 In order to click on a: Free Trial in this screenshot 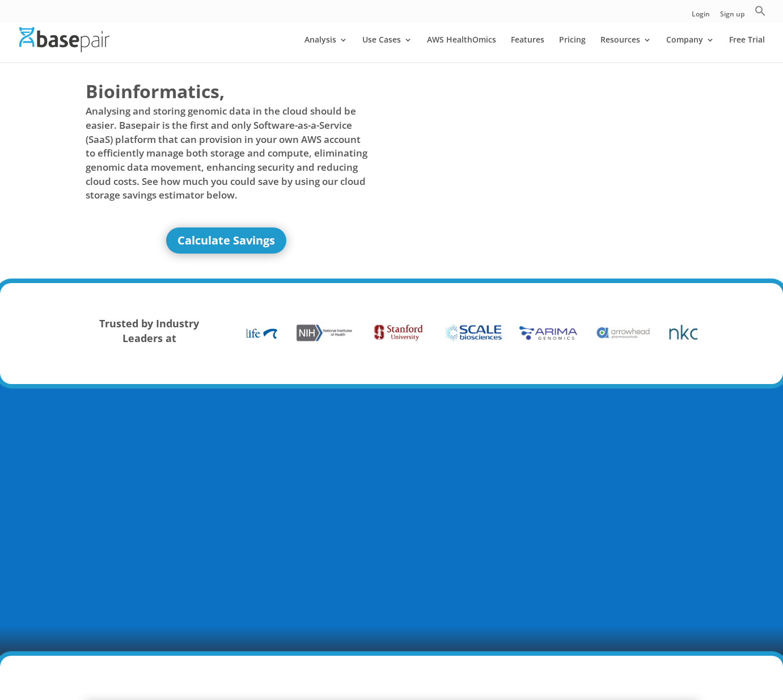, I will do `click(747, 49)`.